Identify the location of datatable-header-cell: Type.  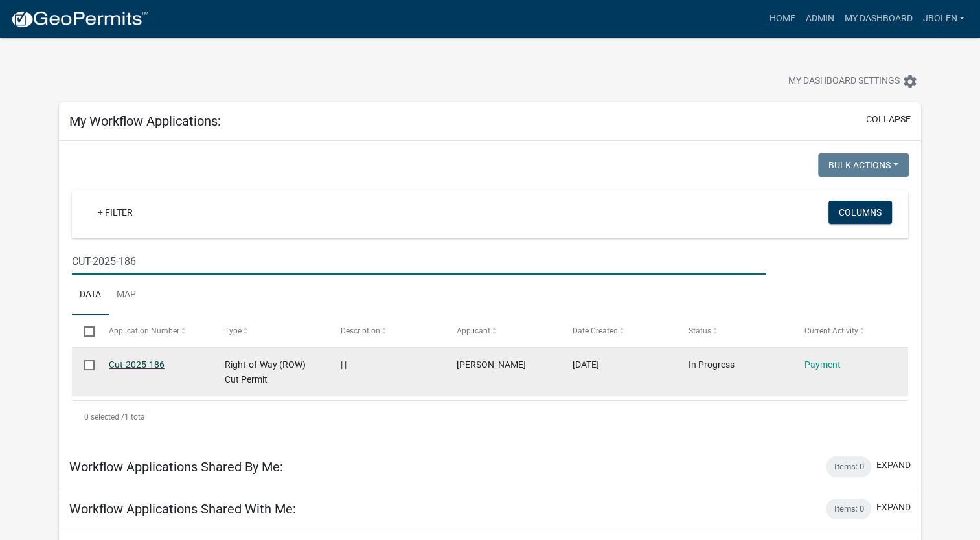
(270, 331).